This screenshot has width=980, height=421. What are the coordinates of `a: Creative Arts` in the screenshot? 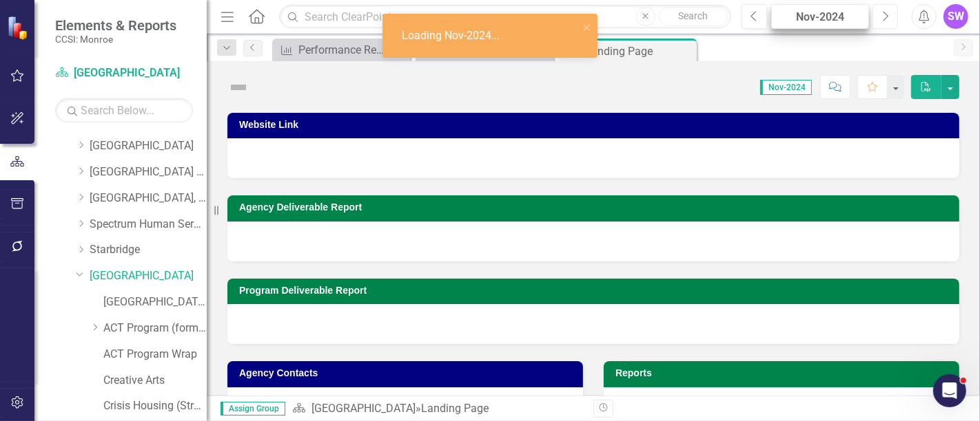 It's located at (155, 381).